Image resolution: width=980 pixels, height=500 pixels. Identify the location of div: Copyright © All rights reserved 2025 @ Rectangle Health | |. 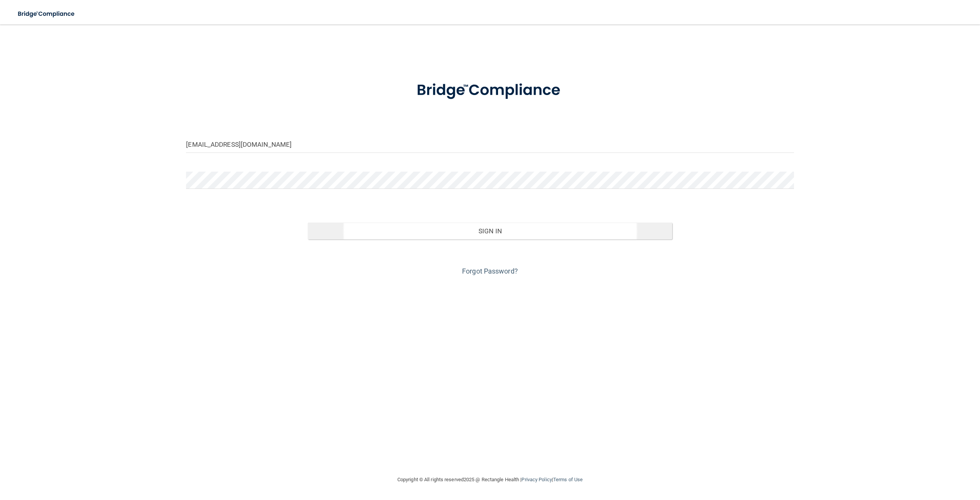
(490, 480).